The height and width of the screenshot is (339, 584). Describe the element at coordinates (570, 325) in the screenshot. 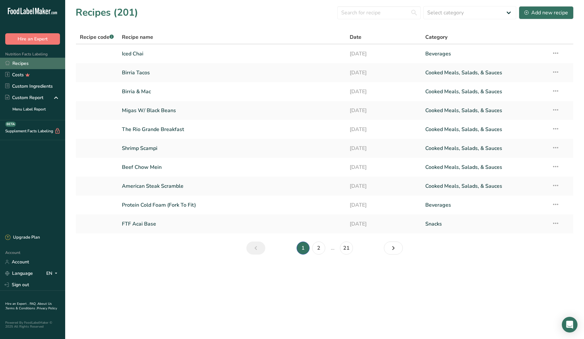

I see `div: Open Intercom Messenger` at that location.